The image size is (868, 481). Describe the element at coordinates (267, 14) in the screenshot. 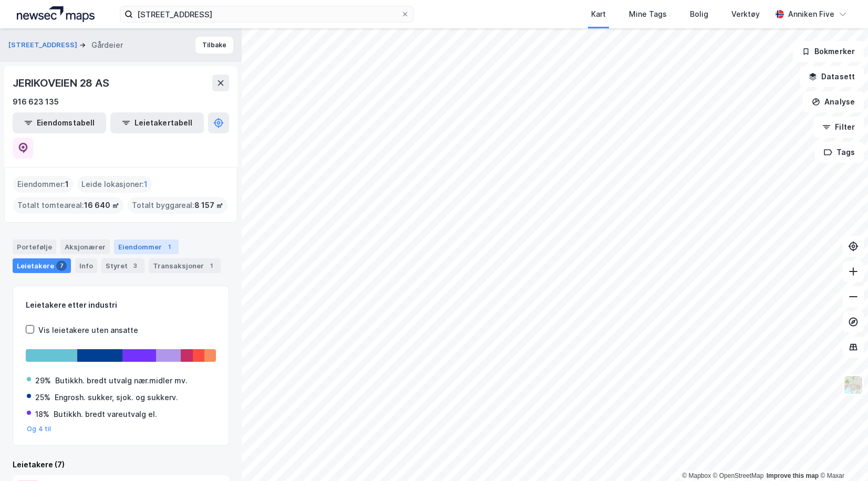

I see `input: Søk på adresse, matrikkel, gårdeiere, leietakere eller personer` at that location.